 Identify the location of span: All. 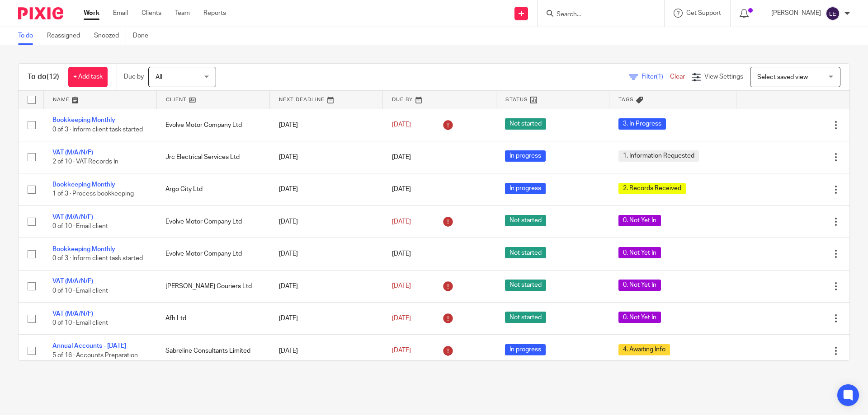
(159, 78).